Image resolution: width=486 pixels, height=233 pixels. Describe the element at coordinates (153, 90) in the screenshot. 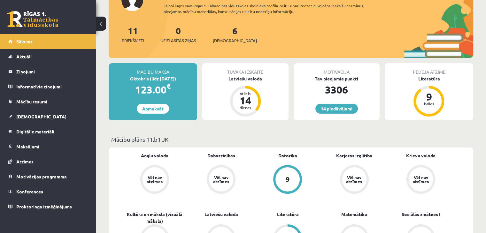

I see `div: 123.00` at that location.